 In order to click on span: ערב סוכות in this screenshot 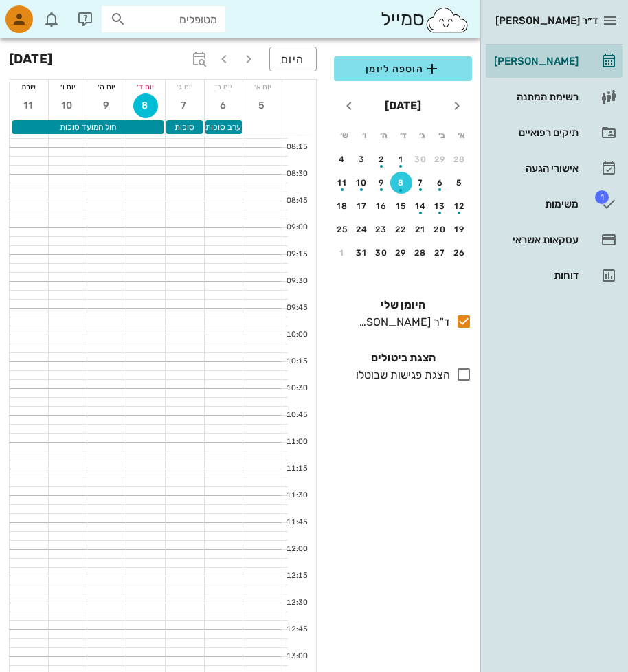, I will do `click(223, 127)`.